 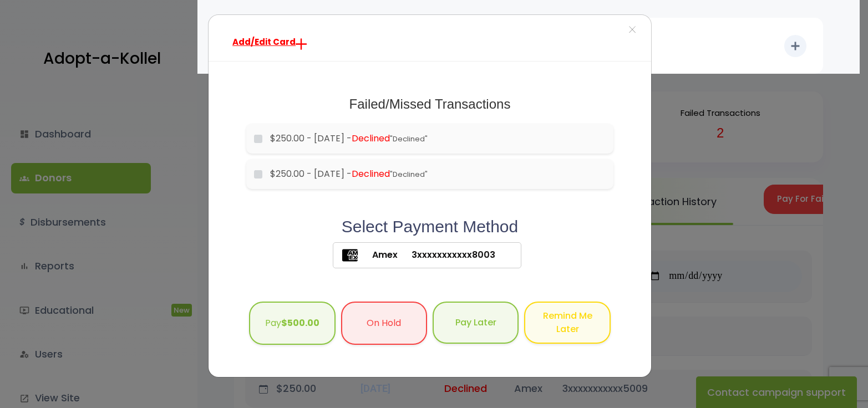 What do you see at coordinates (269, 42) in the screenshot?
I see `a: Add/Edit Card` at bounding box center [269, 42].